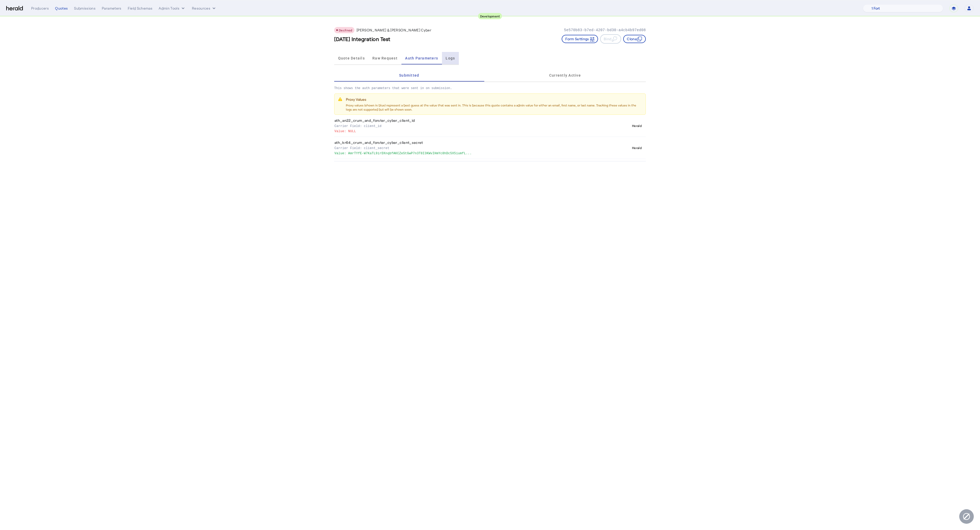  What do you see at coordinates (495, 99) in the screenshot?
I see `p: Proxy Values` at bounding box center [495, 99].